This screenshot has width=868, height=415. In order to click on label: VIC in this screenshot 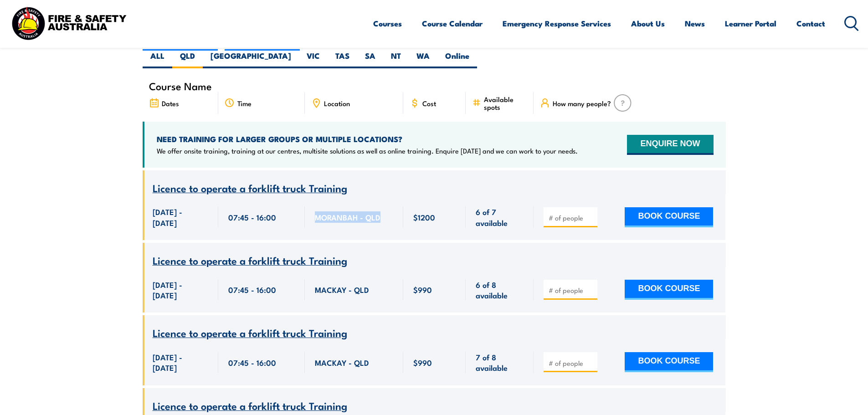, I will do `click(313, 59)`.